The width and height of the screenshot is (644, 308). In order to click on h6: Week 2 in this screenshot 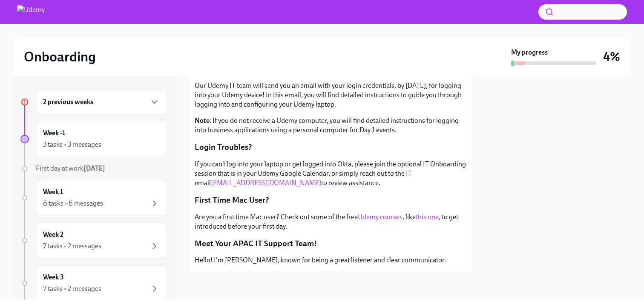, I will do `click(53, 234)`.